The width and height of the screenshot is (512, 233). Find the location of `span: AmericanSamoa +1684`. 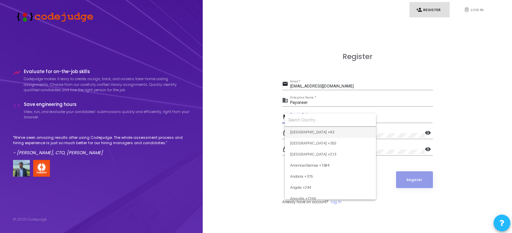

span: AmericanSamoa +1684 is located at coordinates (330, 165).